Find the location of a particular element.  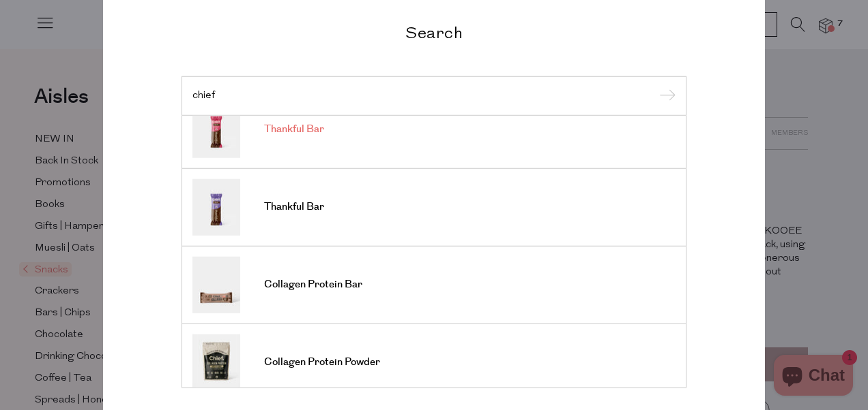

img: Collagen Protein Powder is located at coordinates (216, 362).